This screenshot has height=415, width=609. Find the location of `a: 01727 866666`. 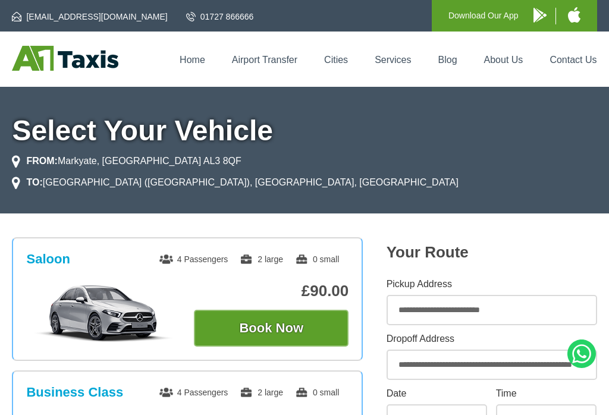

a: 01727 866666 is located at coordinates (220, 17).